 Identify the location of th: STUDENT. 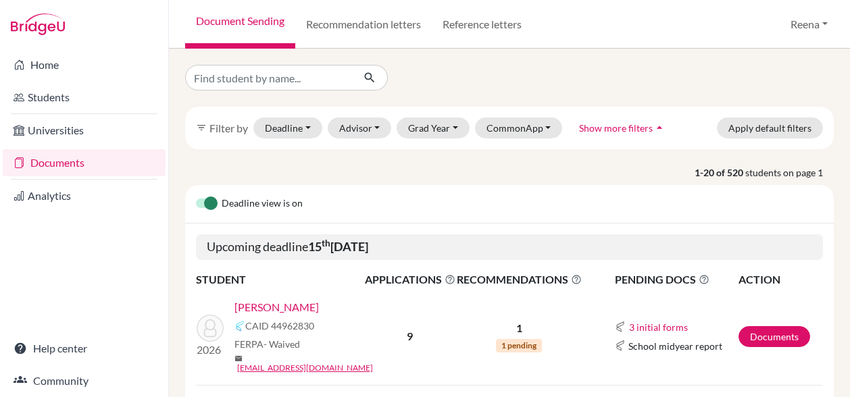
(280, 280).